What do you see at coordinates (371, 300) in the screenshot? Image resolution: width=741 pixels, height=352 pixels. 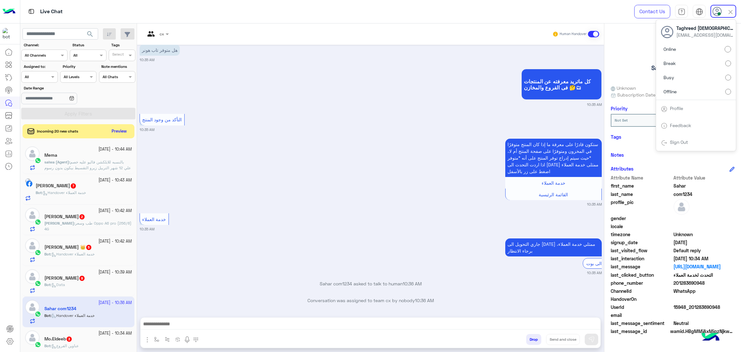 I see `p: Conversation was assigned to team cx by nobody` at bounding box center [371, 300].